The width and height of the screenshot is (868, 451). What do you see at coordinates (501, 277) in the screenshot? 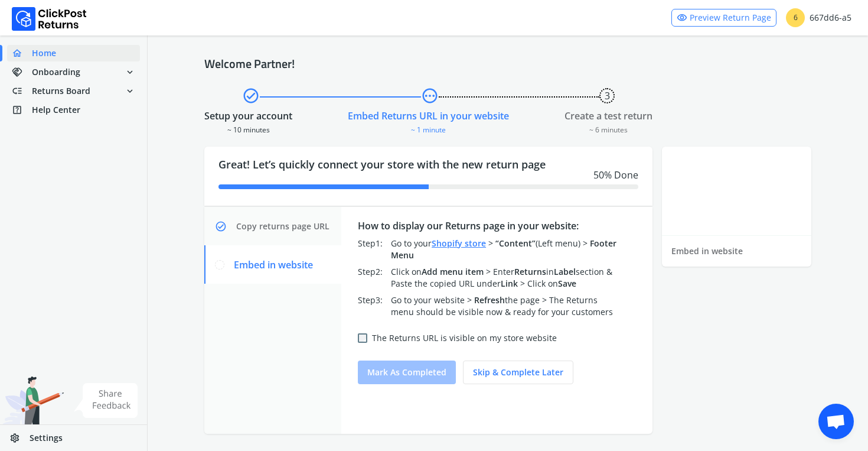
I see `span: Enter in section & Paste the copied URL under` at bounding box center [501, 277].